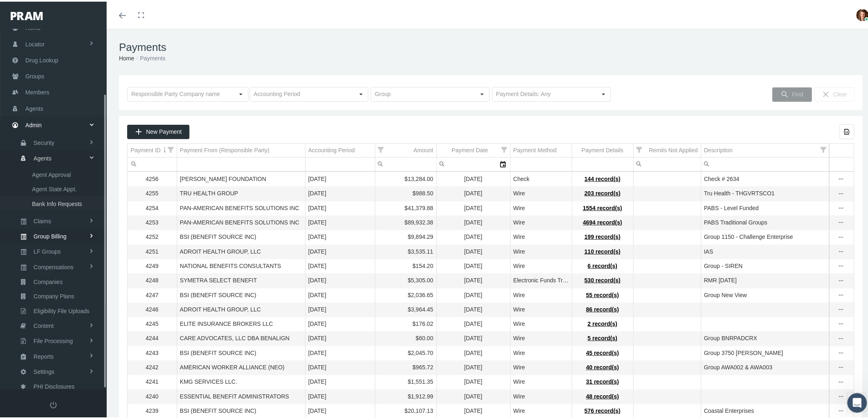  What do you see at coordinates (241, 366) in the screenshot?
I see `td: AMERICAN WORKER ALLIANCE (NEO)` at bounding box center [241, 366].